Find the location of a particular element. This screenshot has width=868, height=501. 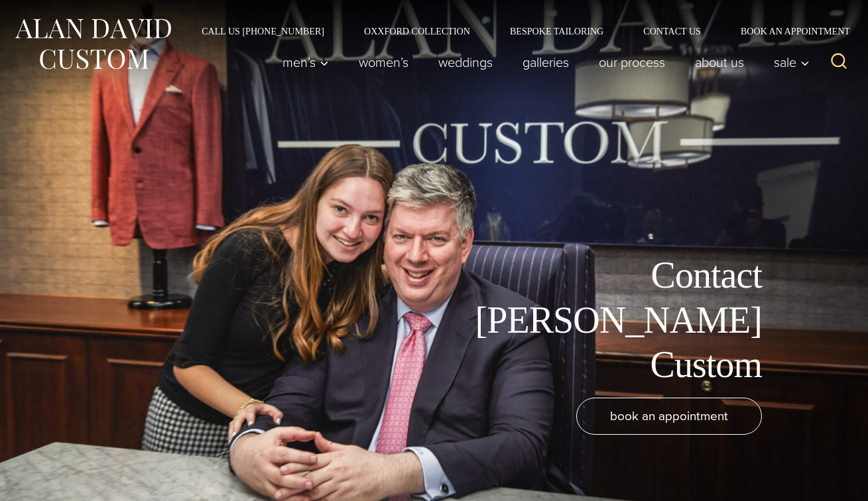

button: View Search Form is located at coordinates (838, 63).